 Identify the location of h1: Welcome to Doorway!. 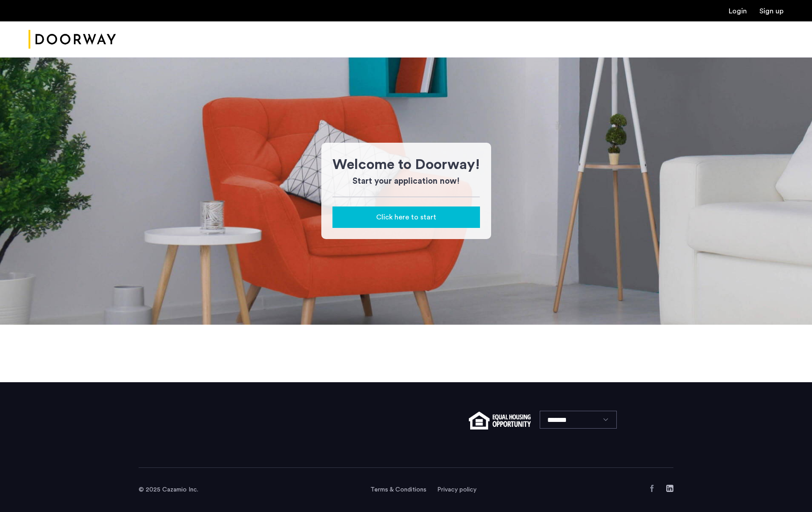
(406, 165).